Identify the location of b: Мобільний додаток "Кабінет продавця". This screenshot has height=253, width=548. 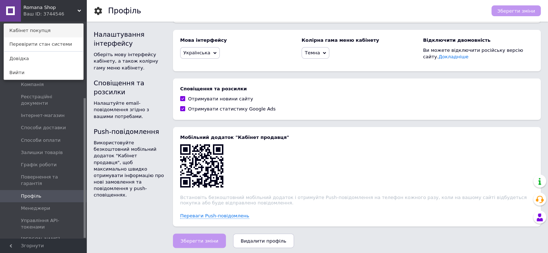
(356, 138).